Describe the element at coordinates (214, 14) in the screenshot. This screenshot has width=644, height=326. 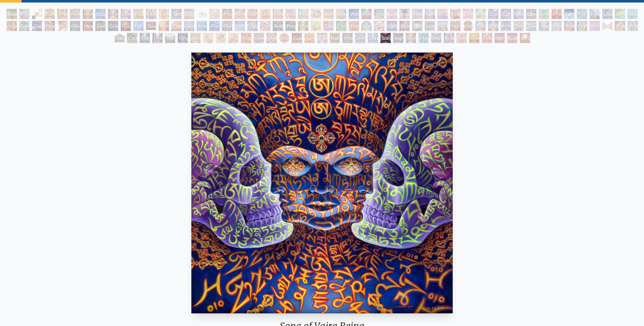
I see `div: Newborn` at that location.